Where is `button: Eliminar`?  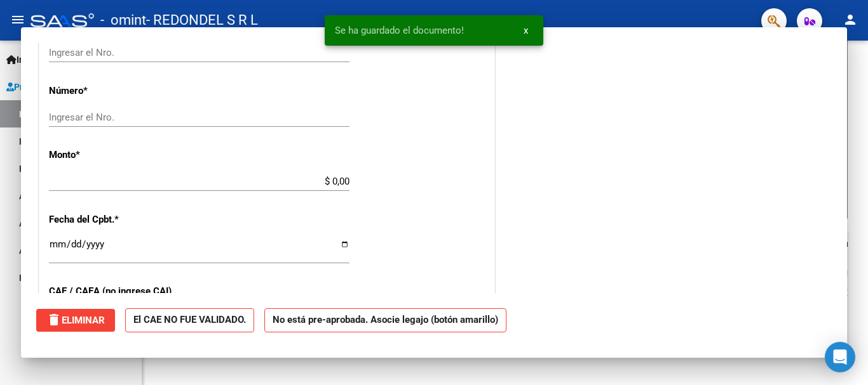
button: Eliminar is located at coordinates (76, 321).